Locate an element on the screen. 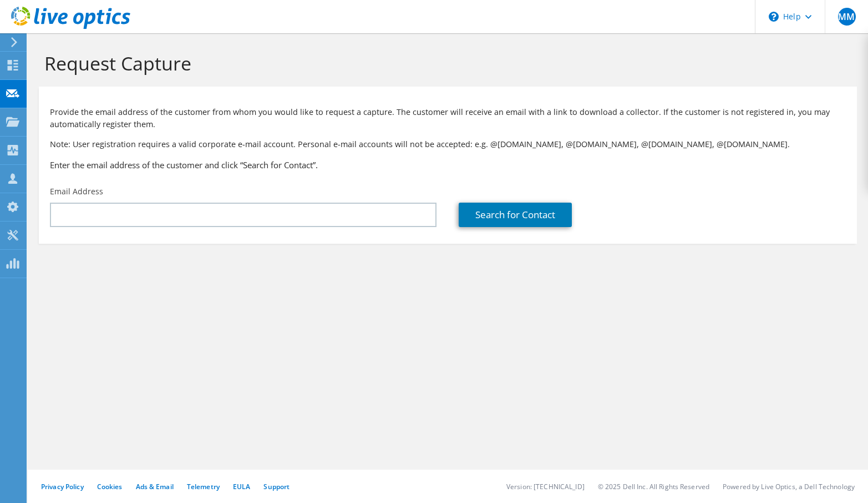 The height and width of the screenshot is (503, 868). a: Cookies is located at coordinates (110, 486).